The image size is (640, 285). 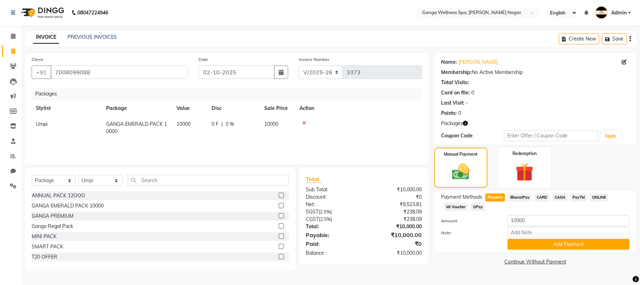 What do you see at coordinates (314, 179) in the screenshot?
I see `span: Total` at bounding box center [314, 179].